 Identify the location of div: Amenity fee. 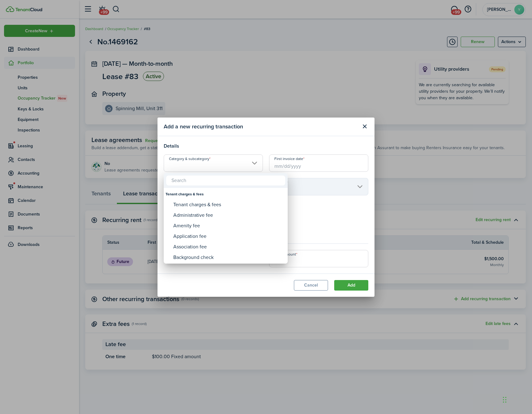
(228, 226).